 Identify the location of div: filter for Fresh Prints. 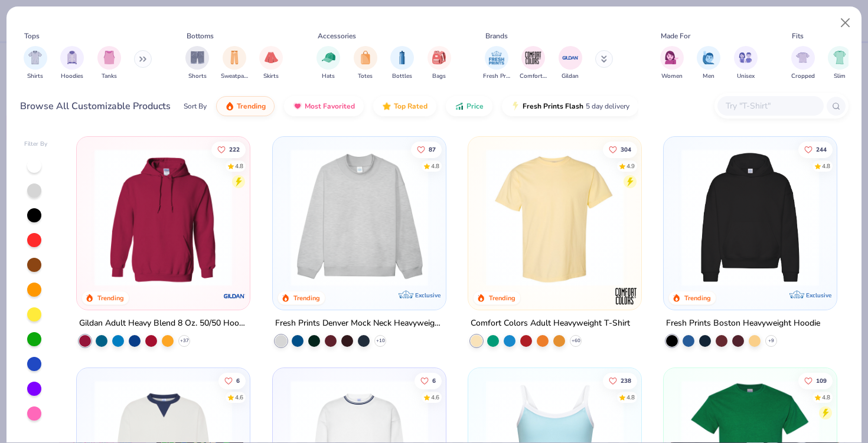
(497, 63).